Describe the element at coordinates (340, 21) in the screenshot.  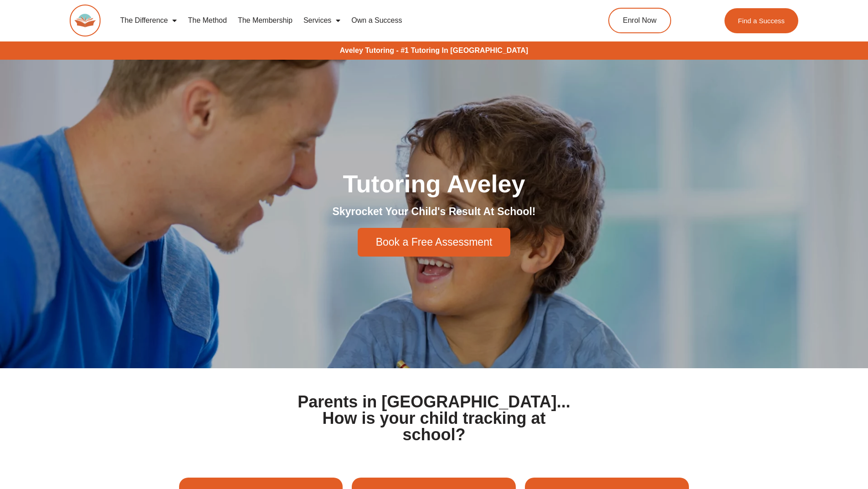
I see `nav: Menu` at that location.